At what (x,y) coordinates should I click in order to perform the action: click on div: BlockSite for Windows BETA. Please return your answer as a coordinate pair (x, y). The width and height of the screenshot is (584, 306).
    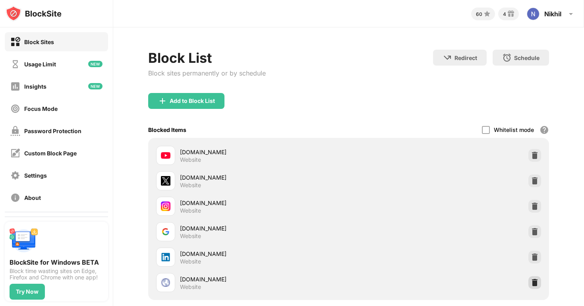
    Looking at the image, I should click on (56, 262).